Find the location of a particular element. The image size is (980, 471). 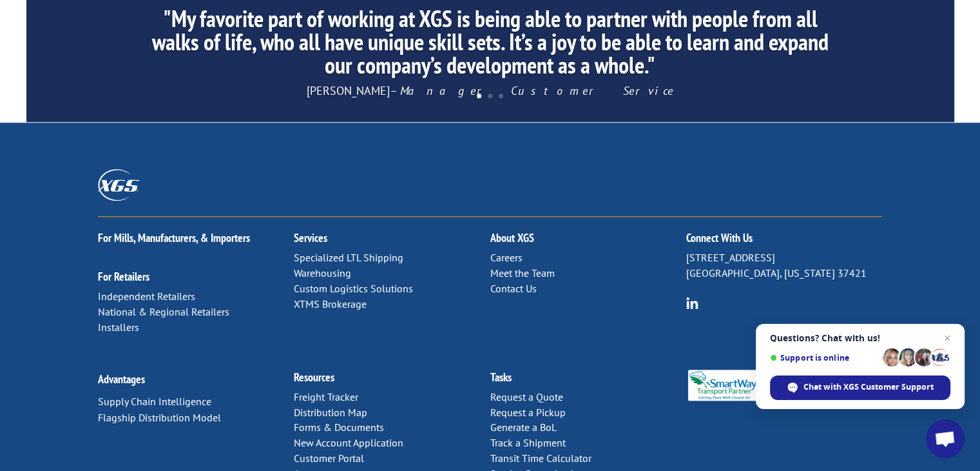

span: Support is online is located at coordinates (824, 357).